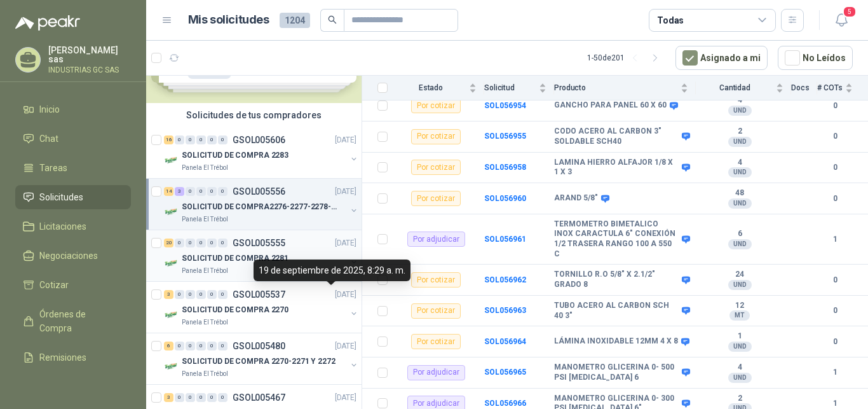 This screenshot has height=409, width=868. Describe the element at coordinates (436, 239) in the screenshot. I see `div: Por adjudicar` at that location.